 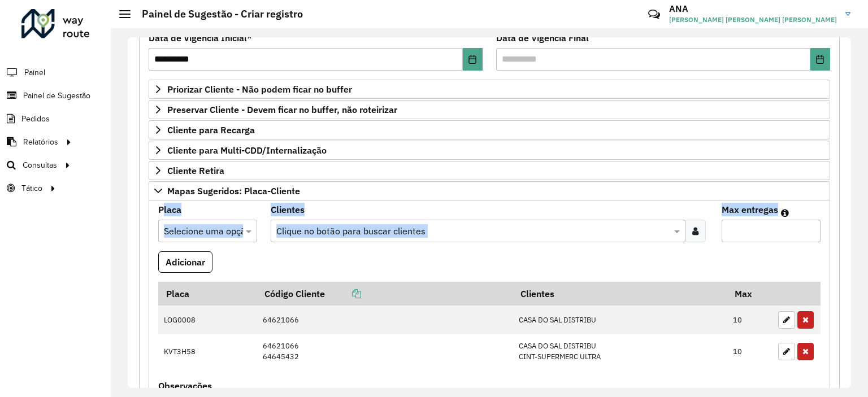 What do you see at coordinates (489, 130) in the screenshot?
I see `a: Cliente para Recarga` at bounding box center [489, 130].